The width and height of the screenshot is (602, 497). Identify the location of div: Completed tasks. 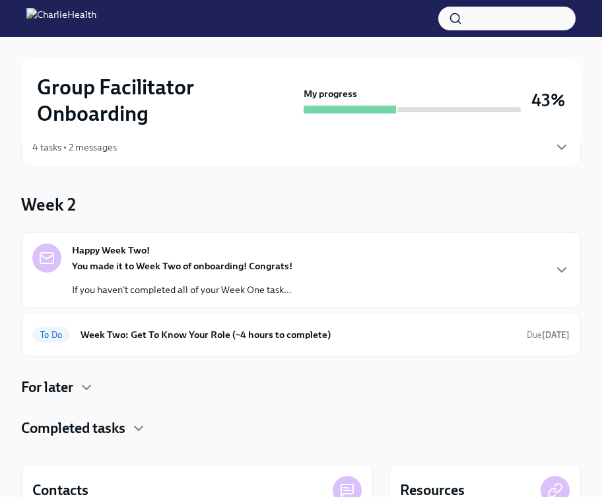
(301, 428).